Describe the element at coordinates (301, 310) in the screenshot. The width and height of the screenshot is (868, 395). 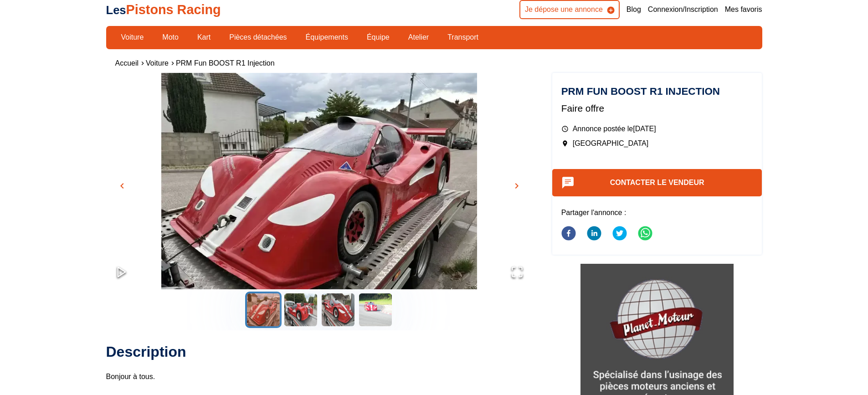
I see `button: Go to Slide 2` at that location.